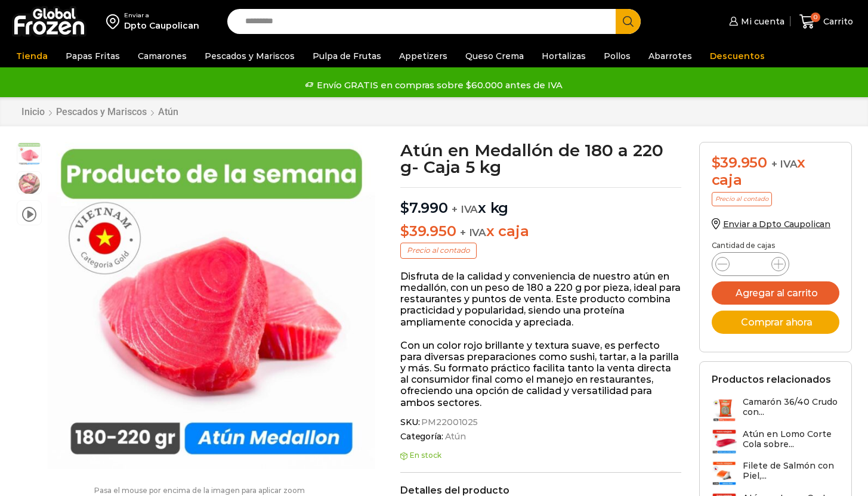 The image size is (868, 496). What do you see at coordinates (791, 407) in the screenshot?
I see `h3: Camarón 36/40 Crudo con...` at bounding box center [791, 407].